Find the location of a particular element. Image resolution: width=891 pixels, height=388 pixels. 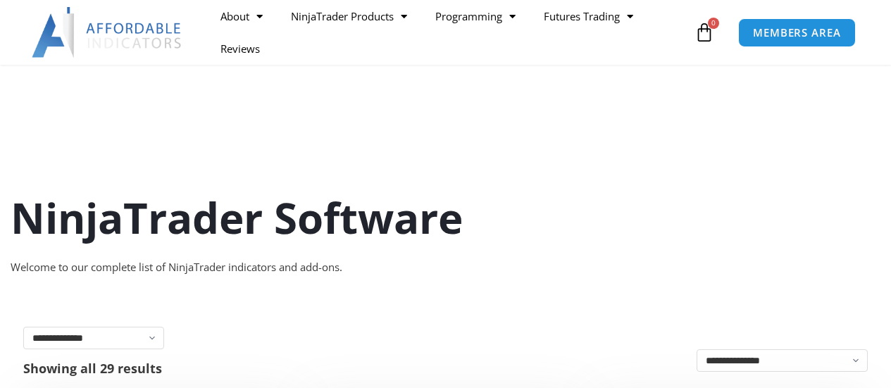

span: MEMBERS AREA is located at coordinates (796, 32).